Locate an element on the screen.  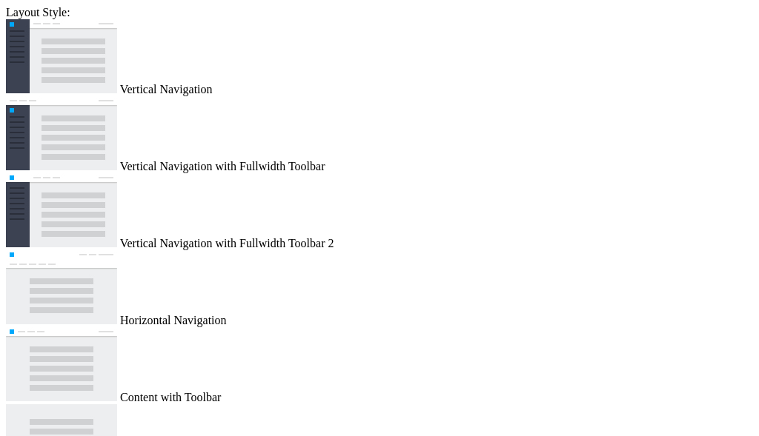
span: Vertical Navigation with Fullwidth Toolbar is located at coordinates (222, 166).